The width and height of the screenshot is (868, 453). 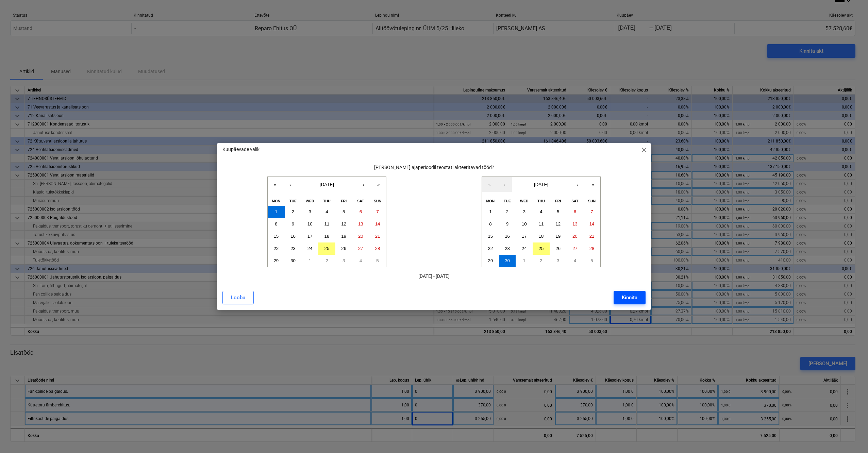 What do you see at coordinates (507, 224) in the screenshot?
I see `button: September 9, 2025` at bounding box center [507, 224].